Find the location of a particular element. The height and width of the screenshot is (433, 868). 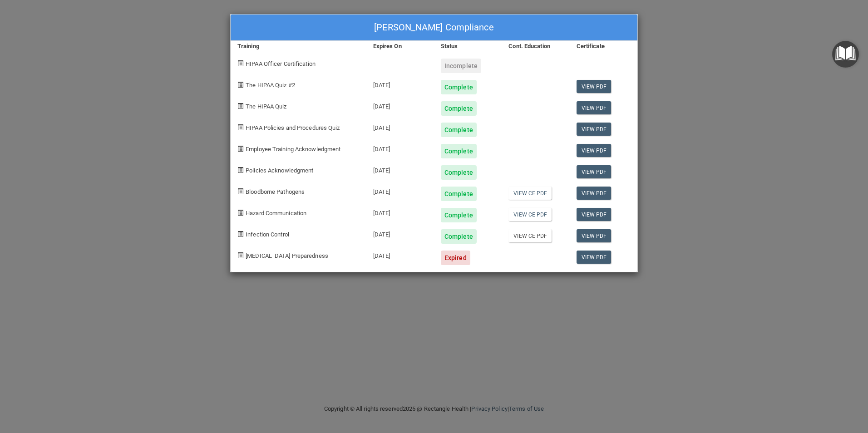

span: The HIPAA Quiz is located at coordinates (266, 107).